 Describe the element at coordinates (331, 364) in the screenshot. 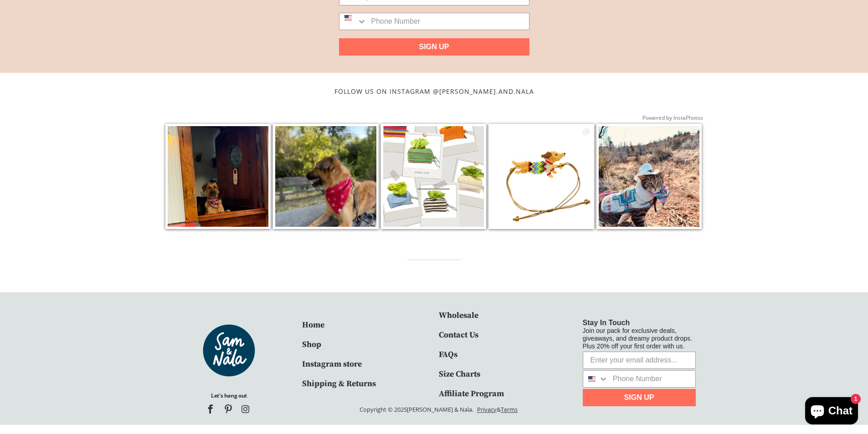

I see `a: Instagram store` at that location.